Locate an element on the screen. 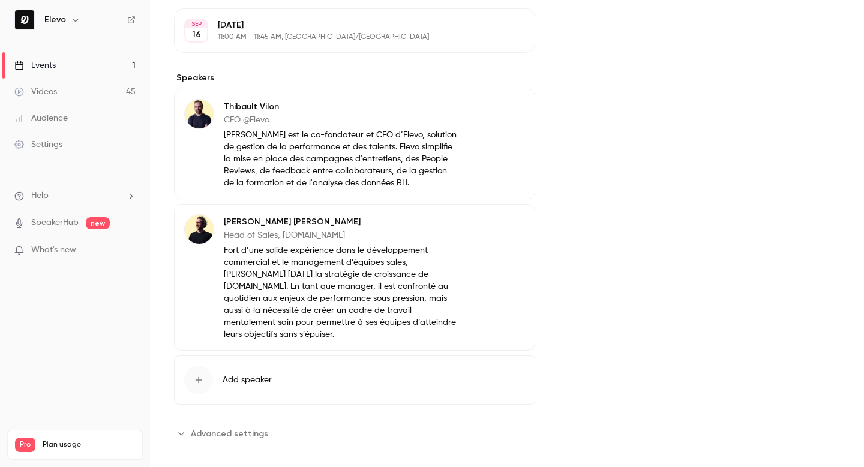  span: Add speaker is located at coordinates (247, 380).